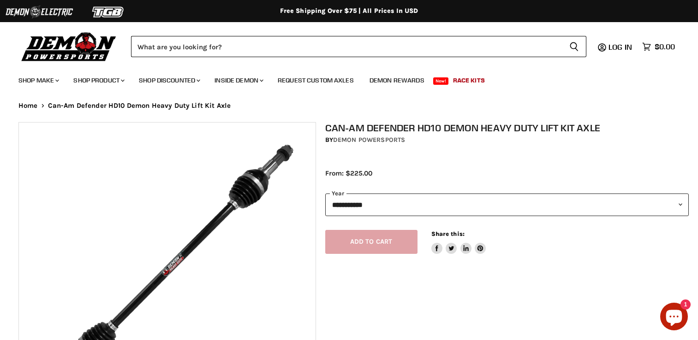 The height and width of the screenshot is (340, 698). I want to click on a: Demon Powersports, so click(369, 140).